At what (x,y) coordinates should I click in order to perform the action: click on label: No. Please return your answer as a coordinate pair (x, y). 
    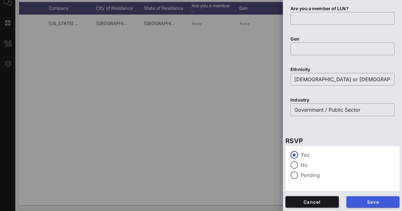
    Looking at the image, I should click on (348, 165).